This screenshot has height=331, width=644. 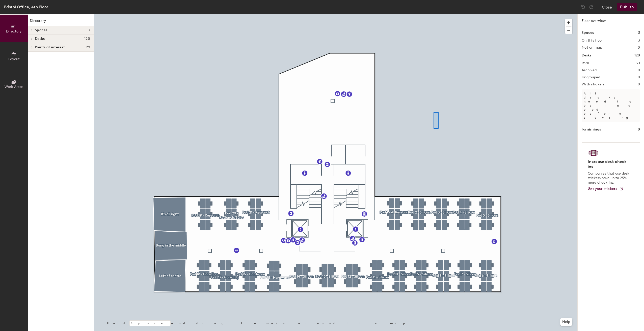 What do you see at coordinates (638, 63) in the screenshot?
I see `h2: 21` at bounding box center [638, 63].